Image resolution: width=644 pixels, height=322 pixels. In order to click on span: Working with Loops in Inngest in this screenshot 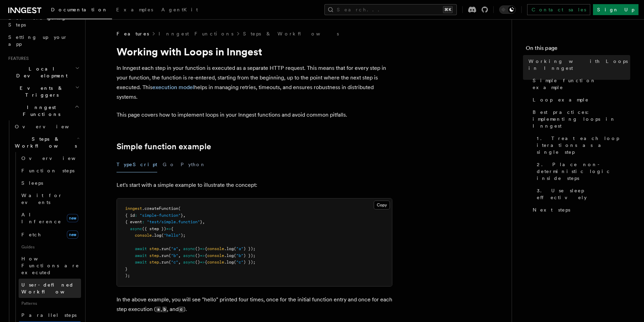, I will do `click(579, 65)`.